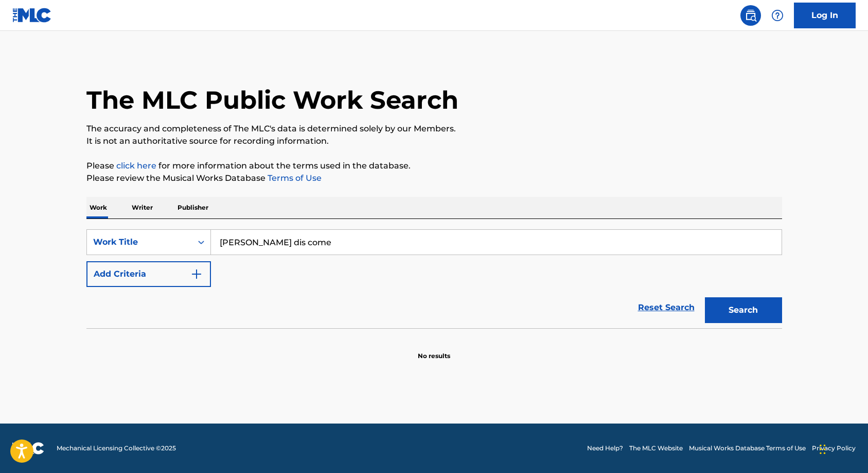  Describe the element at coordinates (29, 448) in the screenshot. I see `img: logo` at that location.